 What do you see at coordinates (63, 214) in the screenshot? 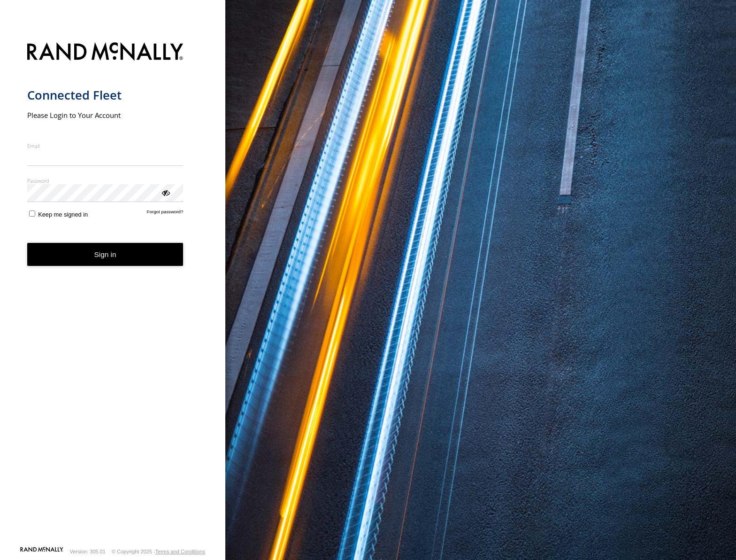
I see `span: Keep me signed in` at bounding box center [63, 214].